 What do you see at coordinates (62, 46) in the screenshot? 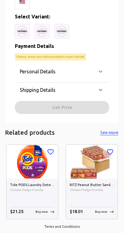
I see `p: Payment Details` at bounding box center [62, 46].